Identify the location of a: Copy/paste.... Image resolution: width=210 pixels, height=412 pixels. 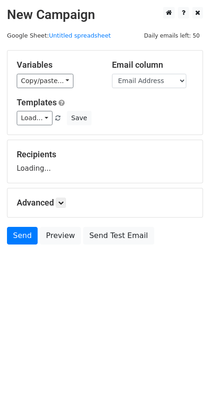
(45, 81).